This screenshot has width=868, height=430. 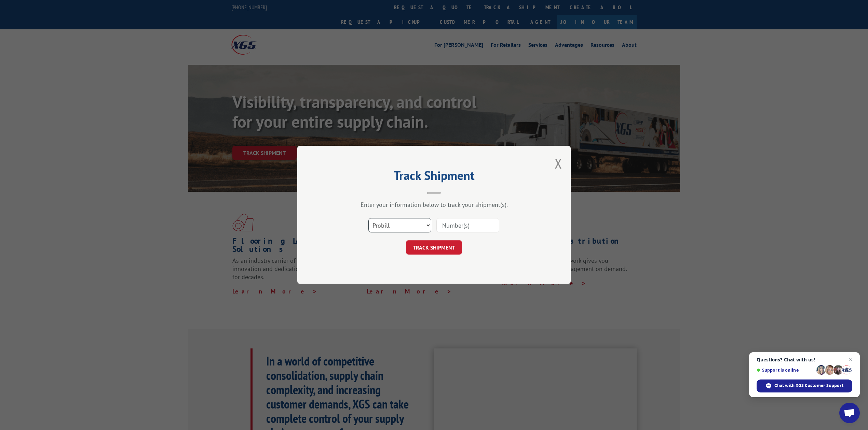 What do you see at coordinates (558, 163) in the screenshot?
I see `button: Close modal` at bounding box center [558, 163].